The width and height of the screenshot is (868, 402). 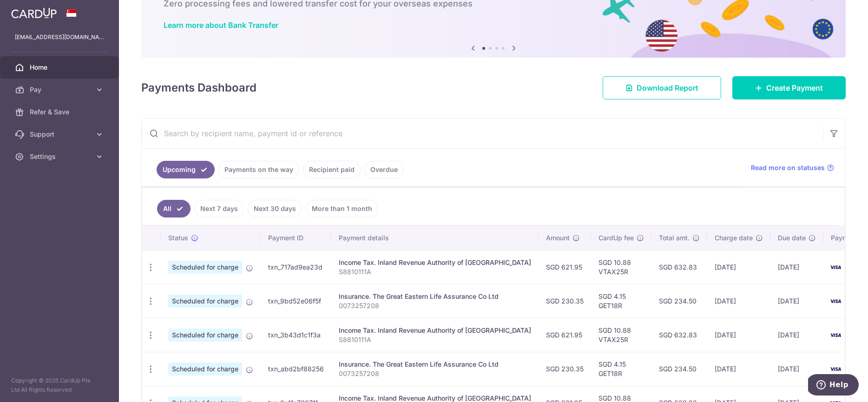 I want to click on span: CardUp fee, so click(x=616, y=238).